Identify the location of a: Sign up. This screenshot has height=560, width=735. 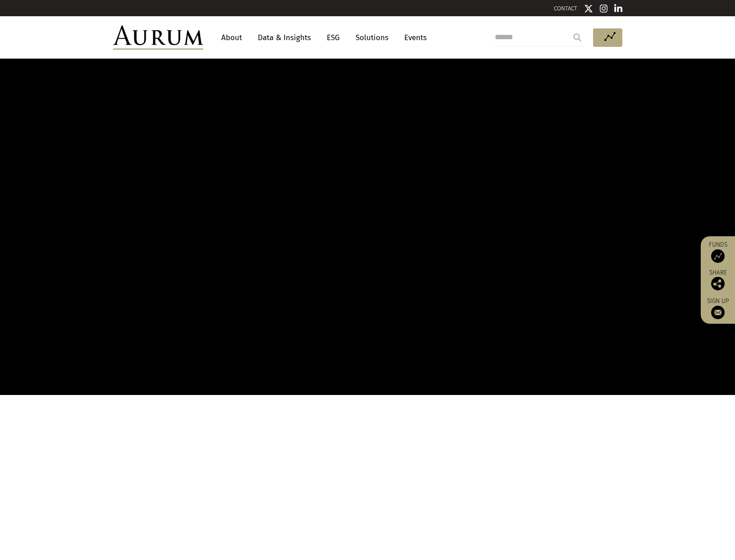
(718, 308).